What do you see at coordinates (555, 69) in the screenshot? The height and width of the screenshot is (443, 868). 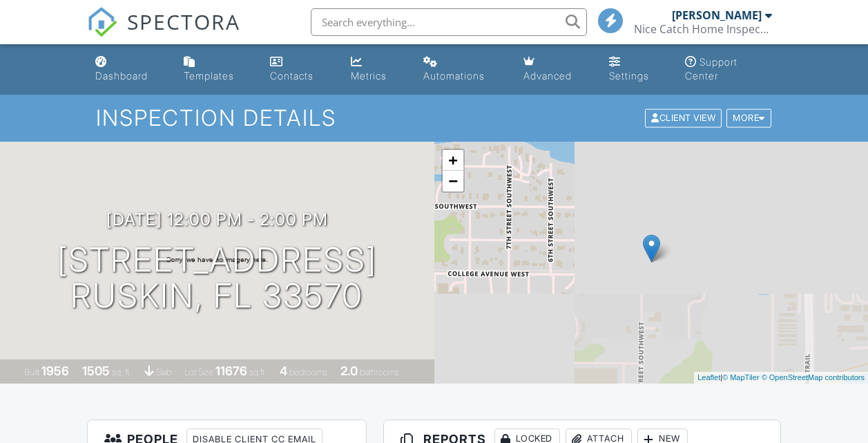 I see `a: Advanced` at bounding box center [555, 69].